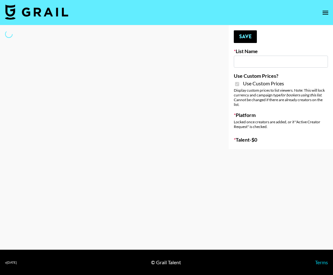 The image size is (333, 275). What do you see at coordinates (281, 140) in the screenshot?
I see `label: Talent - $ 0` at bounding box center [281, 140].